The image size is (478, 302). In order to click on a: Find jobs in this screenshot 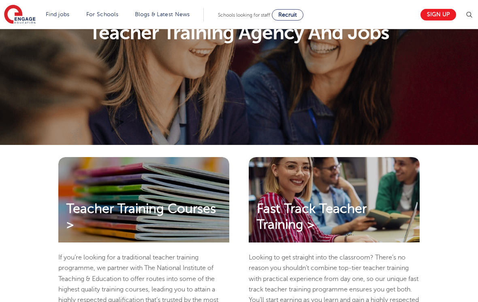, I will do `click(58, 14)`.